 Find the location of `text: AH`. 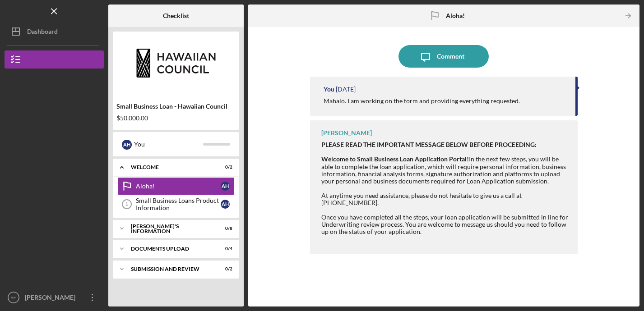

text: AH is located at coordinates (13, 297).